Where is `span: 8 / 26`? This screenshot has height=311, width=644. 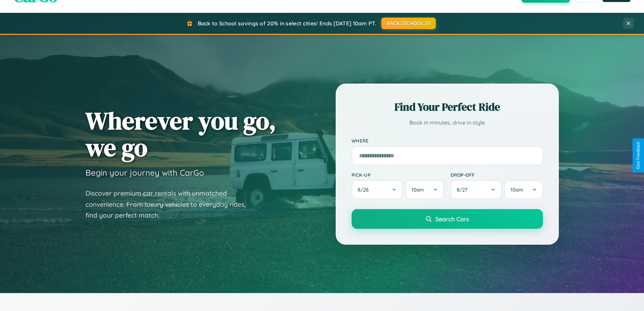
span: 8 / 26 is located at coordinates (365, 189).